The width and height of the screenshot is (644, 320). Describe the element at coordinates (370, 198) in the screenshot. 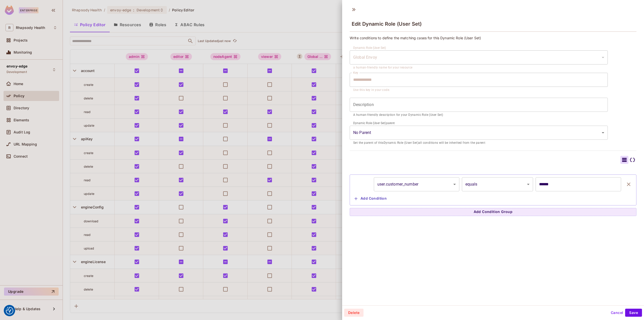

I see `button: Add Condition` at that location.